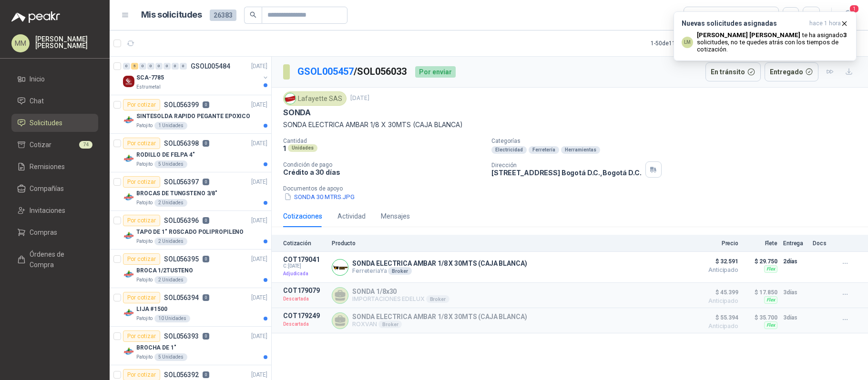 The width and height of the screenshot is (868, 380). What do you see at coordinates (170, 126) in the screenshot?
I see `div: 1 Unidades` at bounding box center [170, 126].